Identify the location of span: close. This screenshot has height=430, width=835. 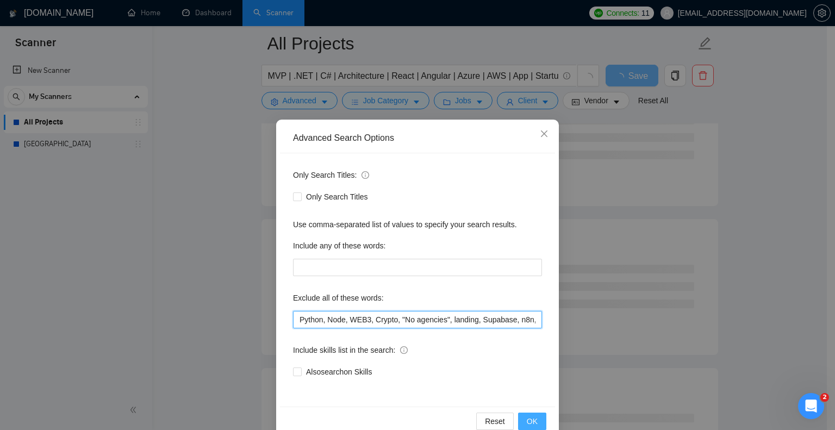
(544, 134).